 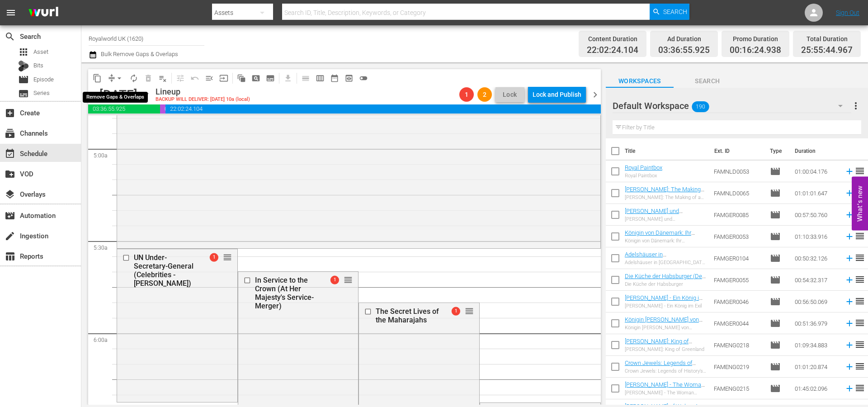 I want to click on span: 03:36:55.925, so click(x=124, y=109).